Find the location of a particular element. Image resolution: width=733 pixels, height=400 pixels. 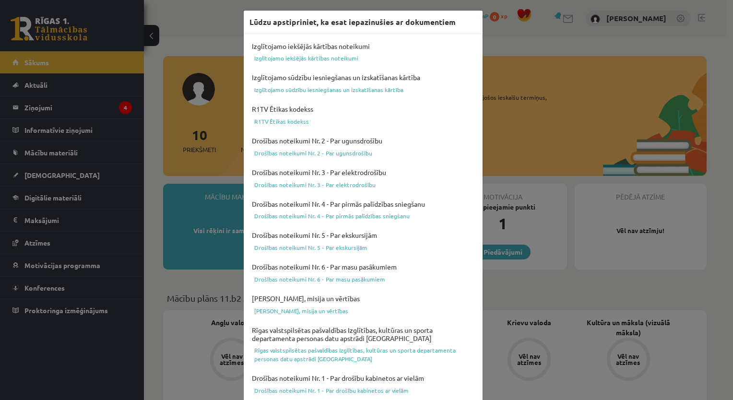

h4: Izglītojamo iekšējās kārtības noteikumi is located at coordinates (363, 46).